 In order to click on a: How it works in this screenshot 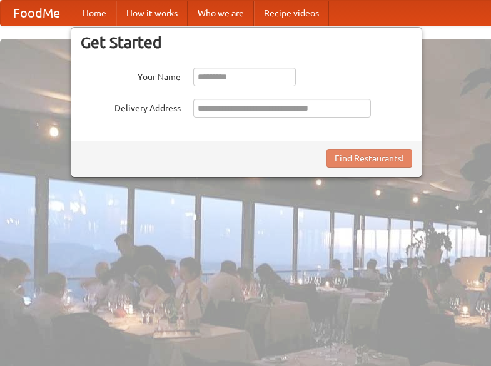, I will do `click(152, 13)`.